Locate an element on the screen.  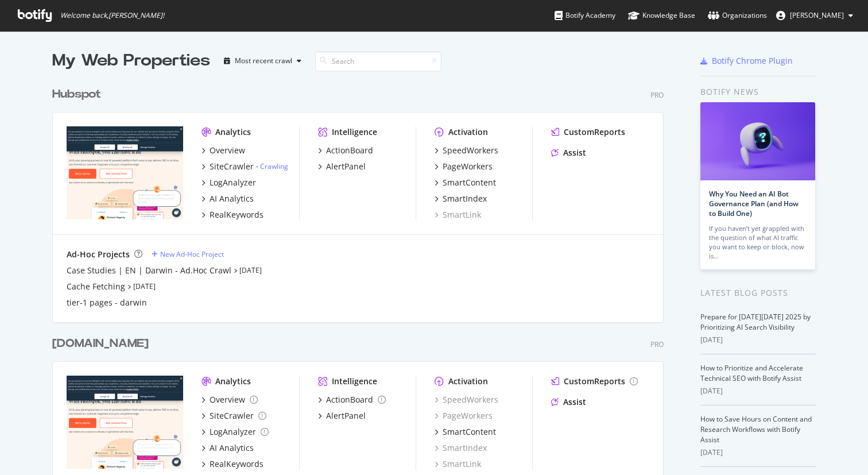
div: My Web Properties is located at coordinates (131, 61).